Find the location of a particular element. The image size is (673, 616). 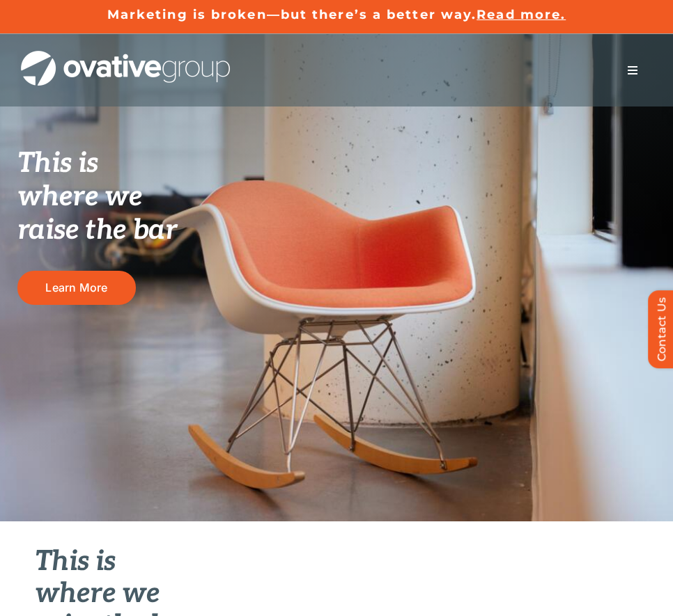

span: Read more. is located at coordinates (520, 14).